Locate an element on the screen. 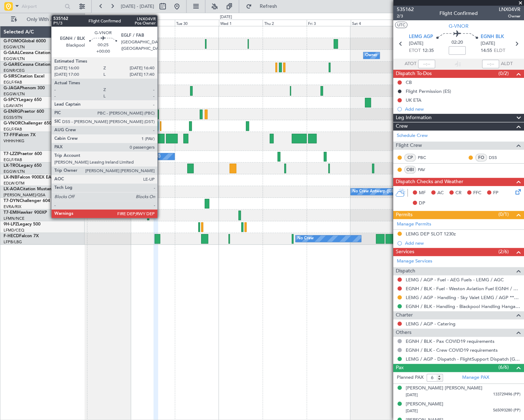 This screenshot has width=524, height=420. span: T7-LZZI is located at coordinates (11, 154).